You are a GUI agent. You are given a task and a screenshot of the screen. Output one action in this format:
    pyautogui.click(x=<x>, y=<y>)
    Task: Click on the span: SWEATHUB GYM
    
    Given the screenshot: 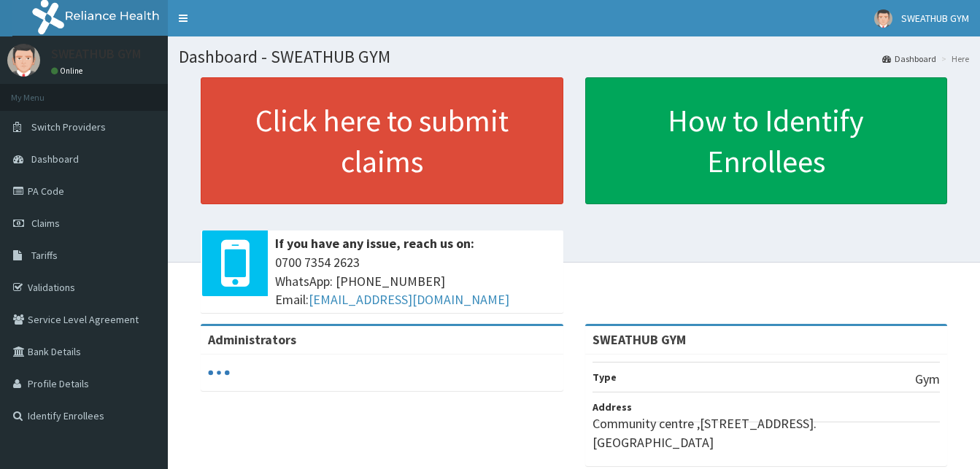 What is the action you would take?
    pyautogui.click(x=935, y=18)
    